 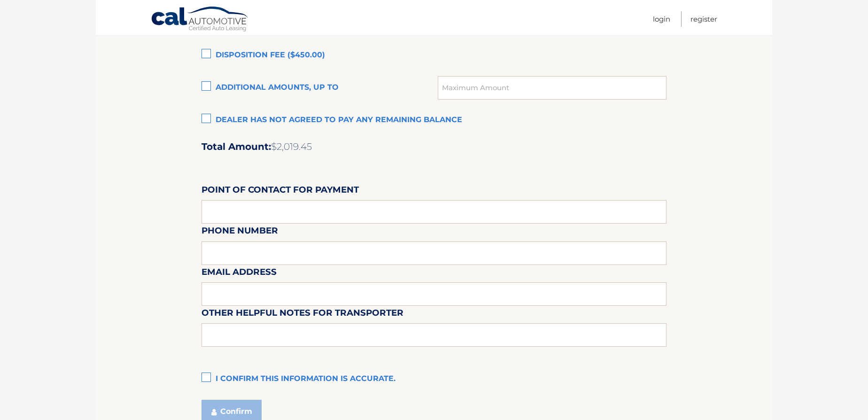 What do you see at coordinates (434, 379) in the screenshot?
I see `label: I confirm this information is accurate.` at bounding box center [434, 379].